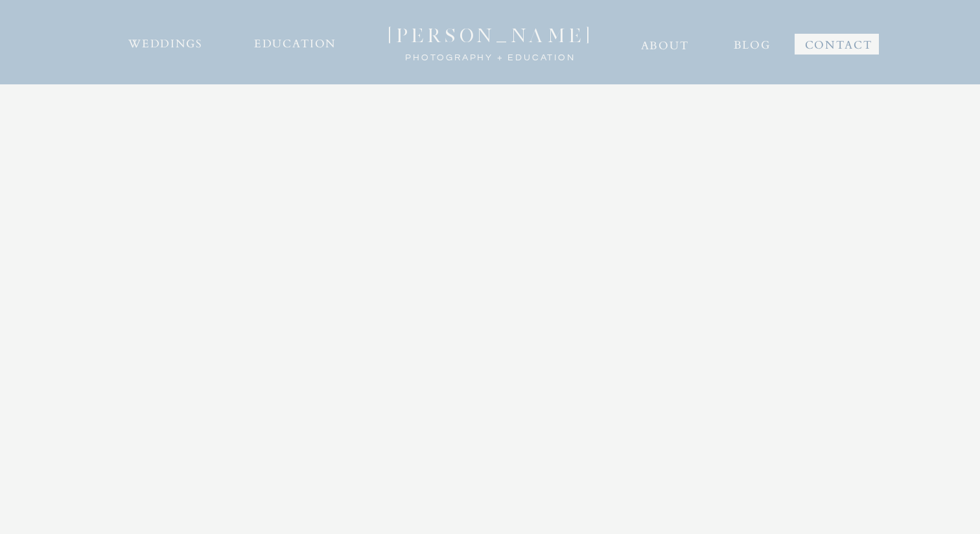 This screenshot has width=980, height=534. Describe the element at coordinates (165, 42) in the screenshot. I see `a: WEDDINGS` at that location.